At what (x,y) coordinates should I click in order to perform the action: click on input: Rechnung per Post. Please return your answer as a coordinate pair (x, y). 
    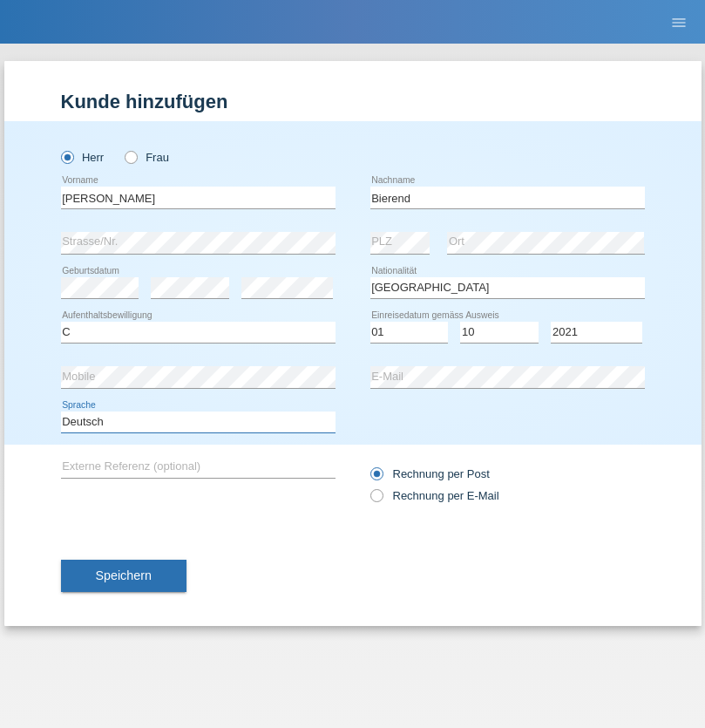
    Looking at the image, I should click on (376, 477).